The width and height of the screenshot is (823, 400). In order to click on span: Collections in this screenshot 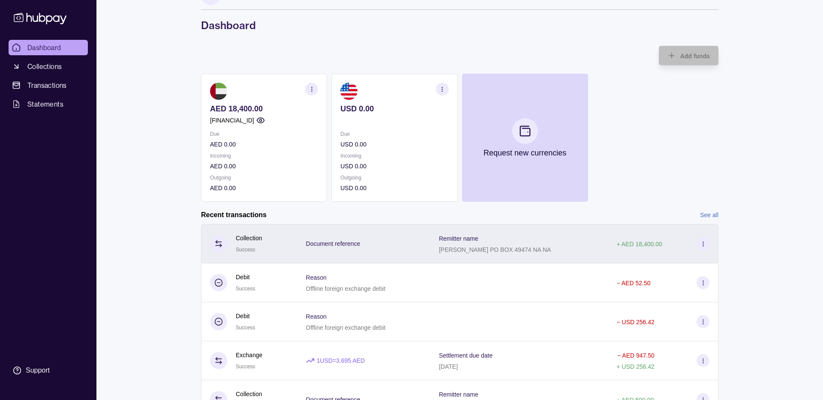, I will do `click(45, 66)`.